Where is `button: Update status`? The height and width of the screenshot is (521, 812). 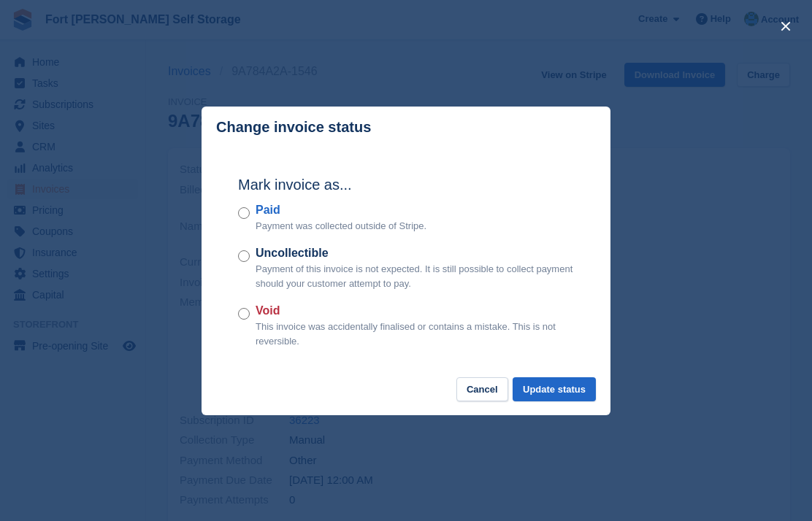 button: Update status is located at coordinates (555, 389).